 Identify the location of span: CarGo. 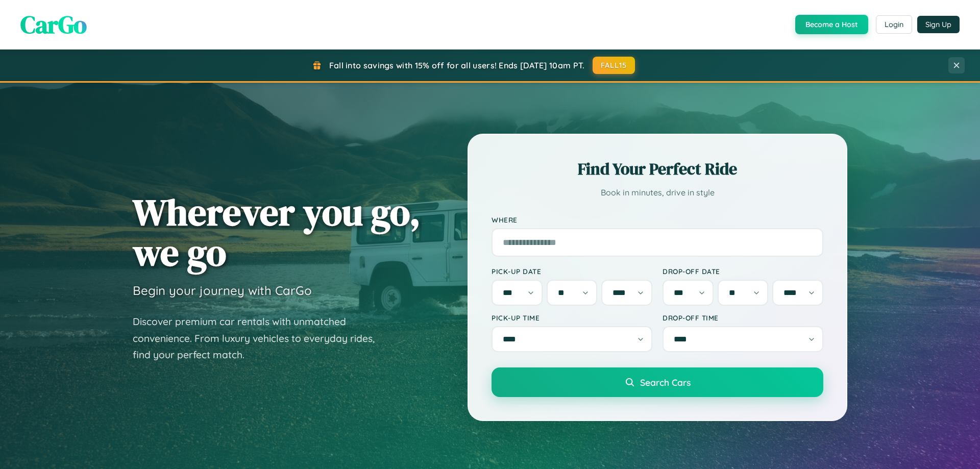
(54, 25).